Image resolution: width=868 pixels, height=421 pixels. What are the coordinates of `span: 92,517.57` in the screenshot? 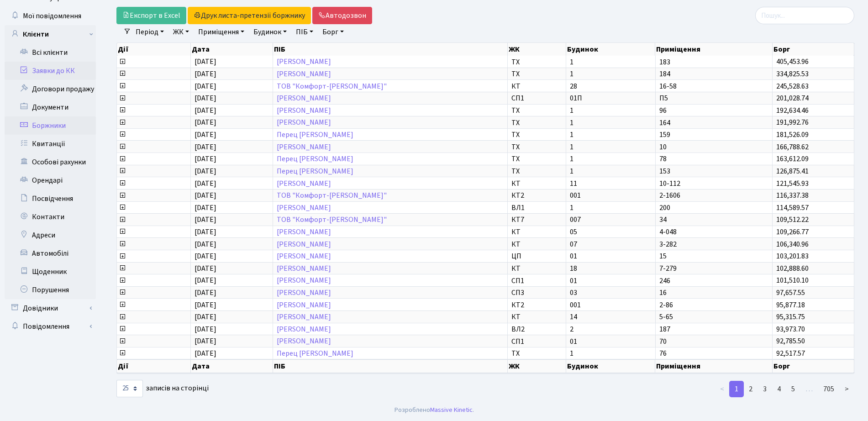 It's located at (790, 353).